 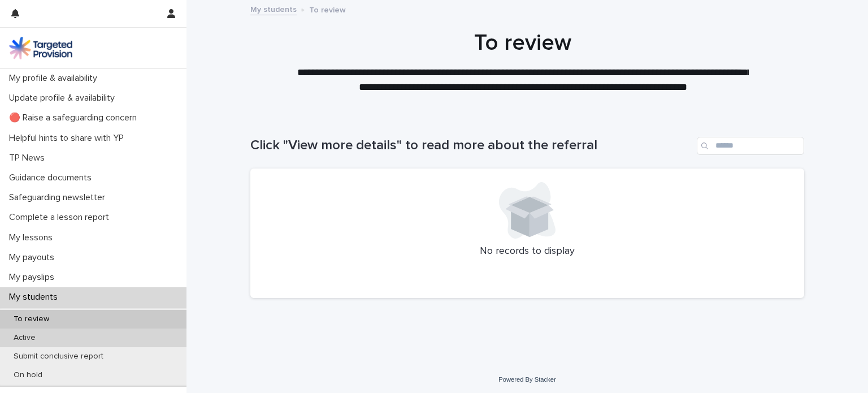 What do you see at coordinates (28, 375) in the screenshot?
I see `p: On hold` at bounding box center [28, 375].